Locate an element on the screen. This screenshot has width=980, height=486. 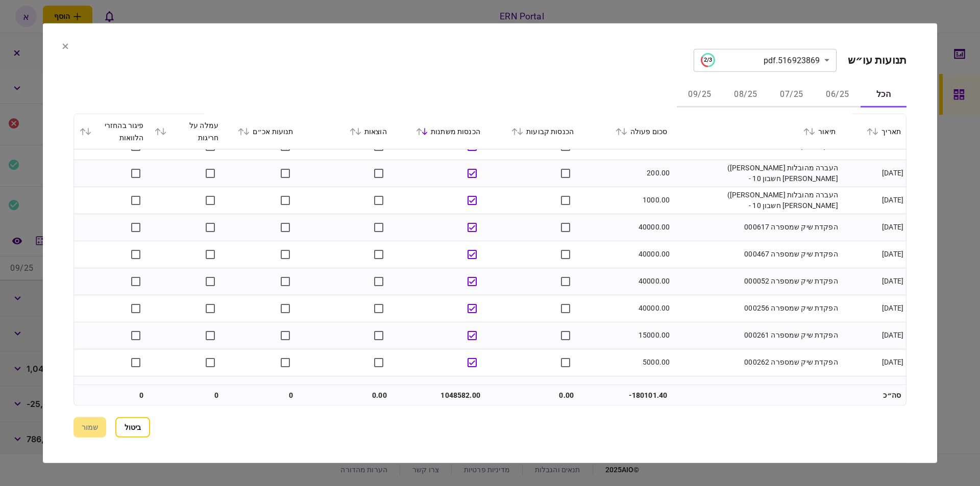
text: 2/3 is located at coordinates (707, 60).